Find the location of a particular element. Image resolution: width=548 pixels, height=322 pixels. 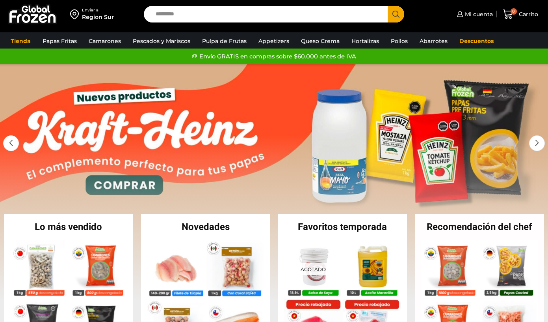

a: Pescados y Mariscos is located at coordinates (162, 41).